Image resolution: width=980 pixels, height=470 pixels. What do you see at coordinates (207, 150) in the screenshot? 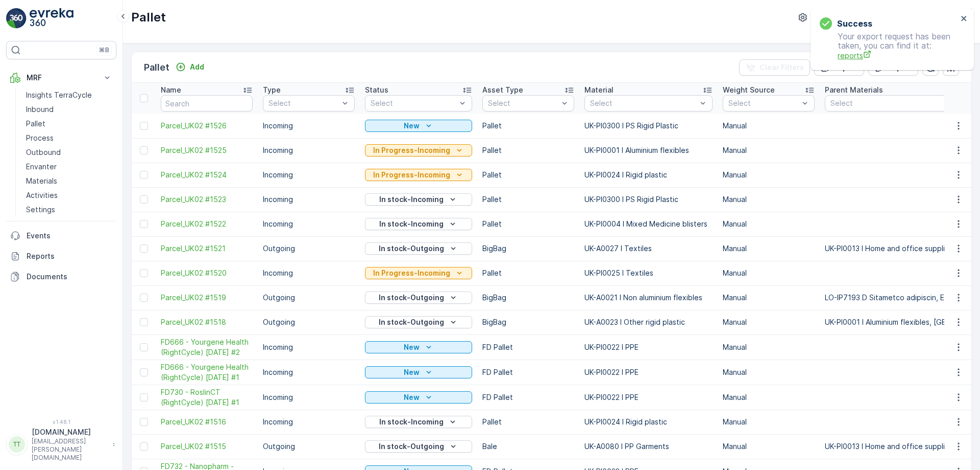
I see `a: Parcel_UK02 #1525` at bounding box center [207, 150].